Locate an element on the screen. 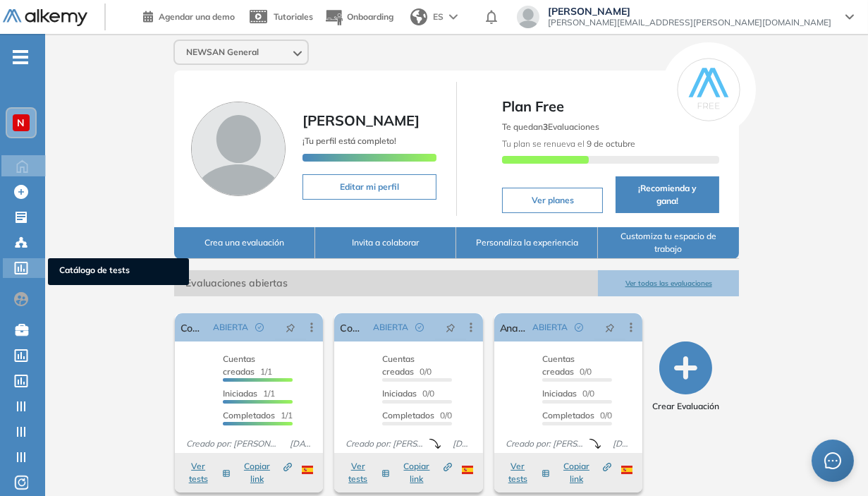 The image size is (868, 496). button: Customiza tu espacio de trabajo is located at coordinates (668, 242).